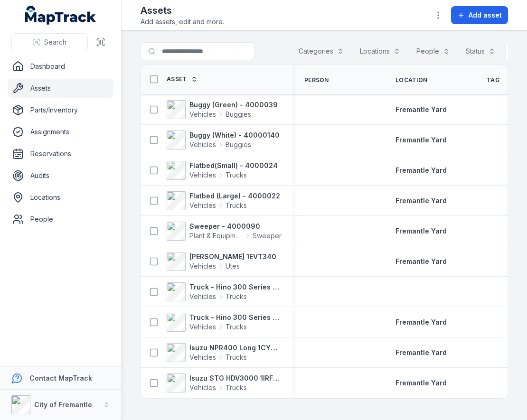  I want to click on a: Buggy (White) - 40000140VehiclesBuggies, so click(223, 140).